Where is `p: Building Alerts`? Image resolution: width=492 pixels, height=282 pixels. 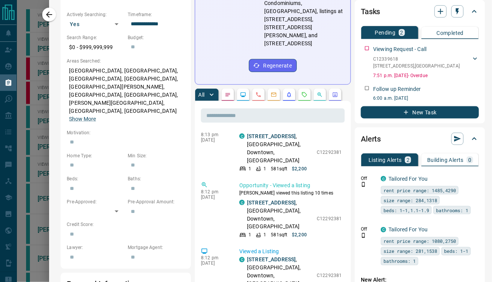
p: Building Alerts is located at coordinates (445, 160).